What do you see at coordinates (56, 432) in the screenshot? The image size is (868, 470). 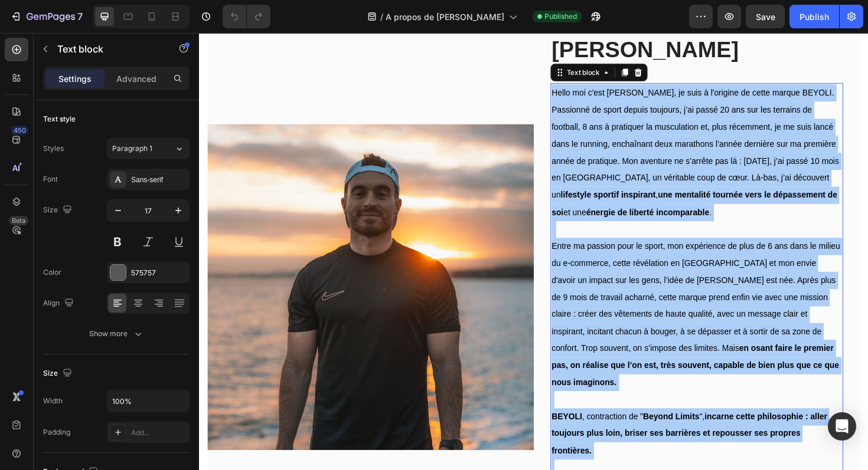 I see `div: Padding` at bounding box center [56, 432].